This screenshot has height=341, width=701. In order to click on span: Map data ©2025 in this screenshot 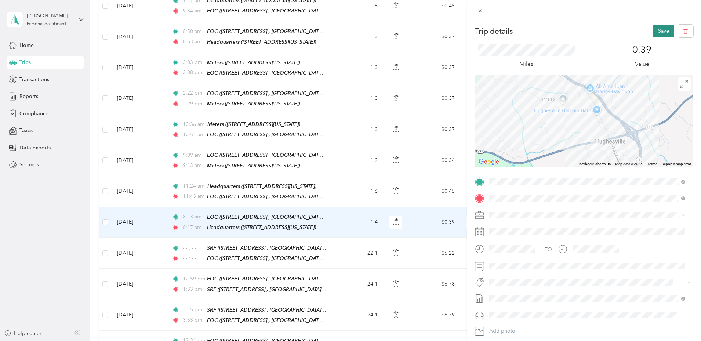, I will do `click(629, 164)`.